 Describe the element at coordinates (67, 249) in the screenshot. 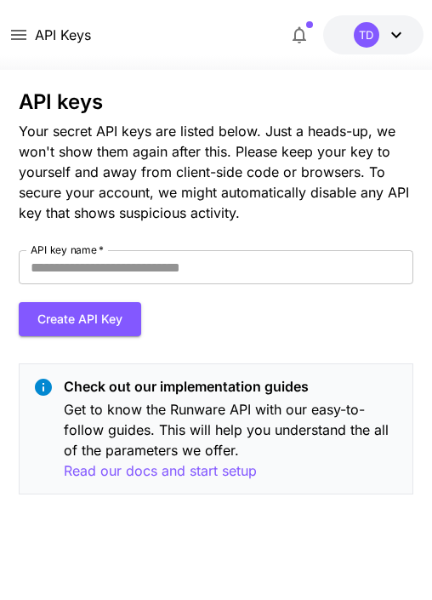

I see `label: API key name` at that location.